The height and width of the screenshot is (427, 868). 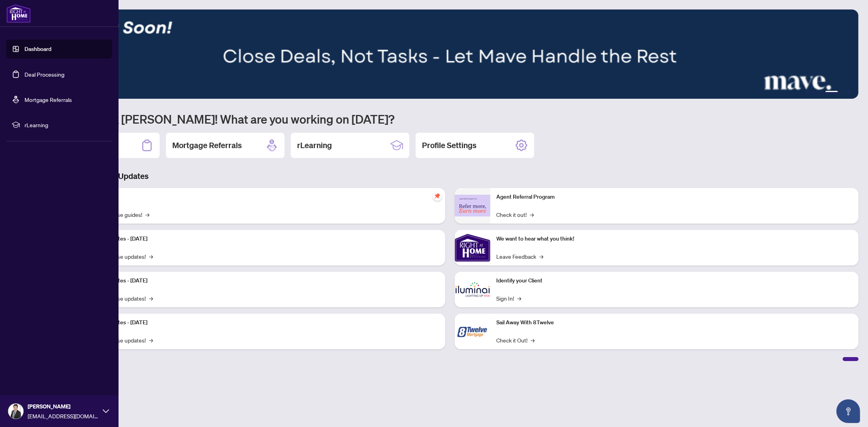 What do you see at coordinates (16, 411) in the screenshot?
I see `img: Profile Icon` at bounding box center [16, 411].